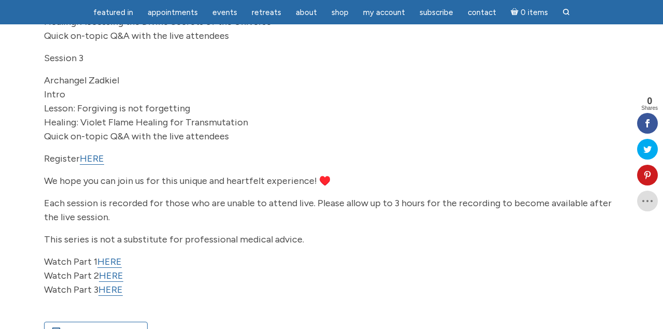 The height and width of the screenshot is (329, 663). Describe the element at coordinates (54, 94) in the screenshot. I see `span: Intro` at that location.